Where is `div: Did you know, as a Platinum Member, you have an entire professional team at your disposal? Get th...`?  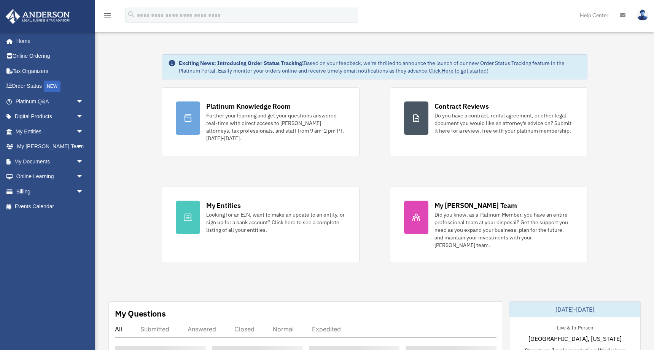
div: Did you know, as a Platinum Member, you have an entire professional team at your disposal? Get th... is located at coordinates (504, 230).